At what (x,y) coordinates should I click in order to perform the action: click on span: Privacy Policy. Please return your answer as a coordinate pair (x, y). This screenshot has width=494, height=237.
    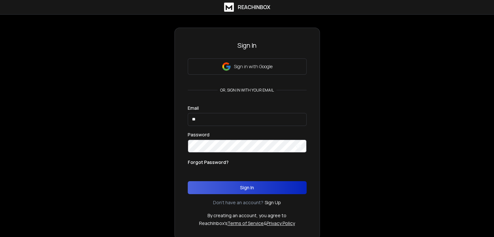
    Looking at the image, I should click on (280, 223).